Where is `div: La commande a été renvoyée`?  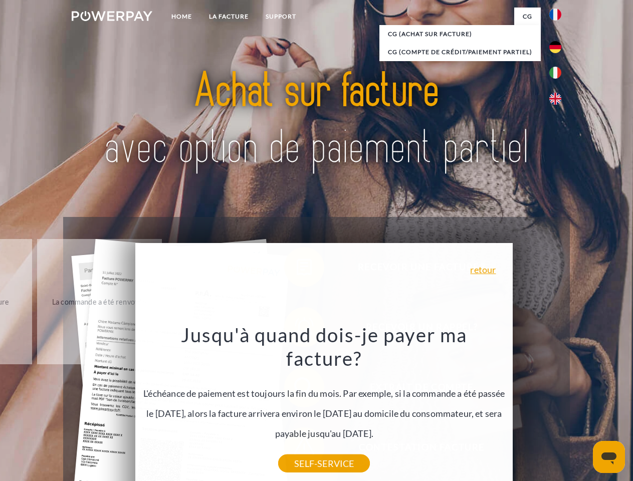 div: La commande a été renvoyée is located at coordinates (99, 301).